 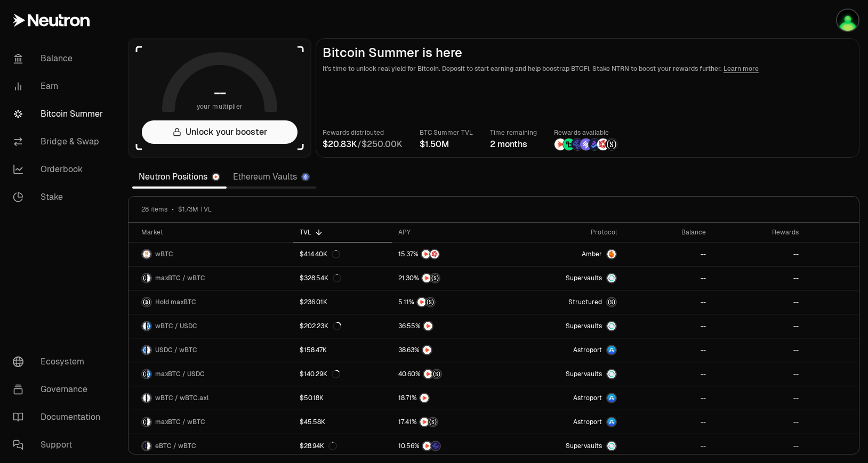 I want to click on div: Market, so click(x=214, y=232).